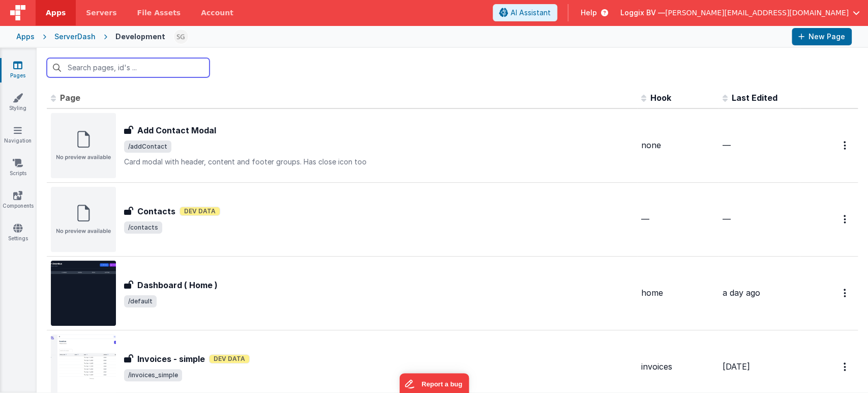 This screenshot has height=393, width=868. What do you see at coordinates (156, 211) in the screenshot?
I see `h3: Contacts` at bounding box center [156, 211].